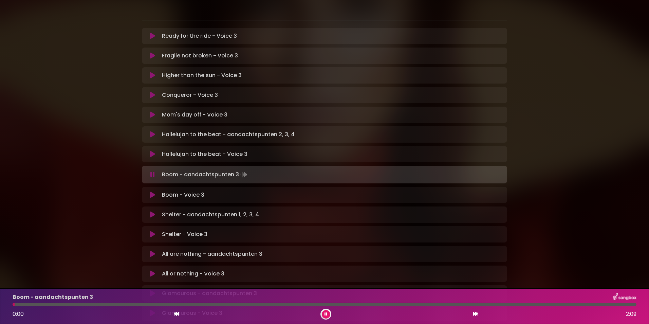 The width and height of the screenshot is (649, 324). Describe the element at coordinates (200, 56) in the screenshot. I see `p: Fragile not broken - Voice 3` at that location.